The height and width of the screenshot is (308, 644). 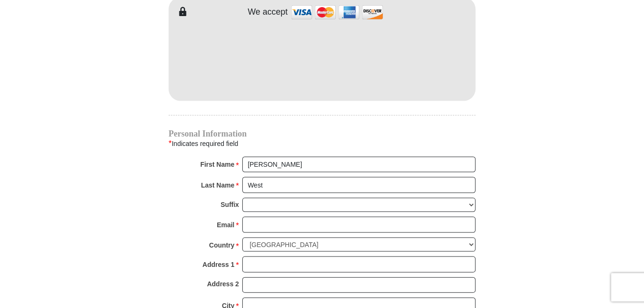 I want to click on strong: Country, so click(x=222, y=245).